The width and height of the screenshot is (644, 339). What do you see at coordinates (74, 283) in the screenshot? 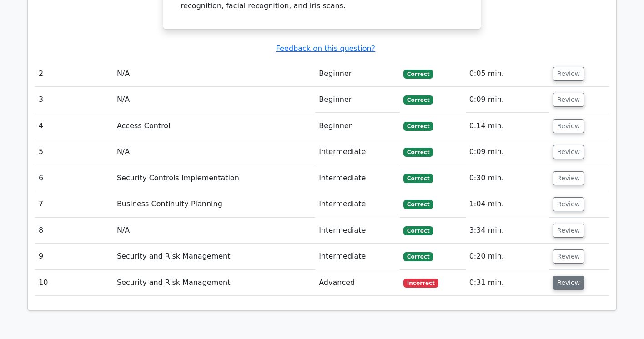
I see `td: 10` at bounding box center [74, 283].